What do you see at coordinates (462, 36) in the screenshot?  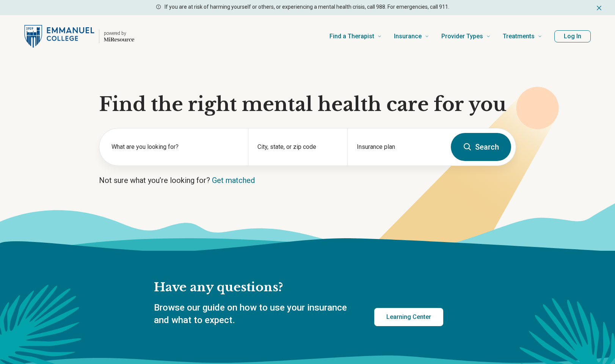 I see `span: Provider Types` at bounding box center [462, 36].